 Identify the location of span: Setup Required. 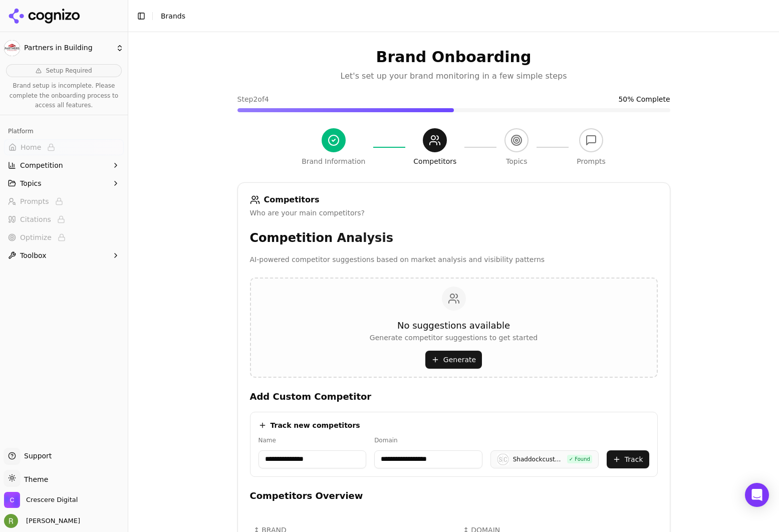
(69, 71).